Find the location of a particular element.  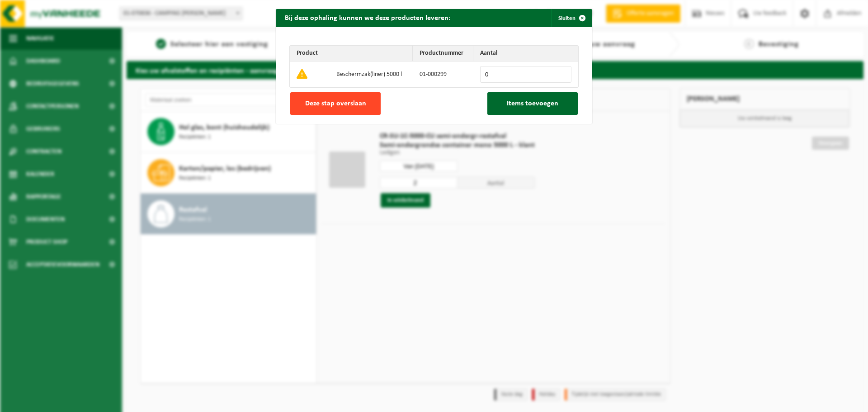

span: Items toevoegen is located at coordinates (533, 103).